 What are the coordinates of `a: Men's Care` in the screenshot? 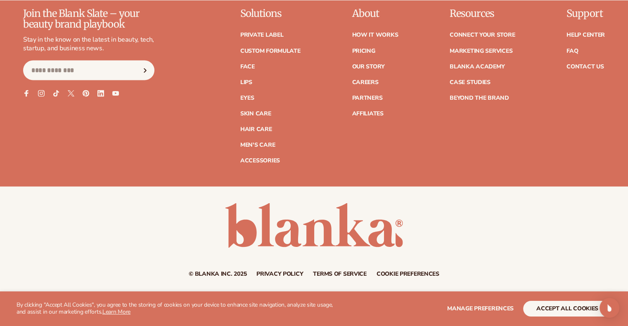 It's located at (257, 145).